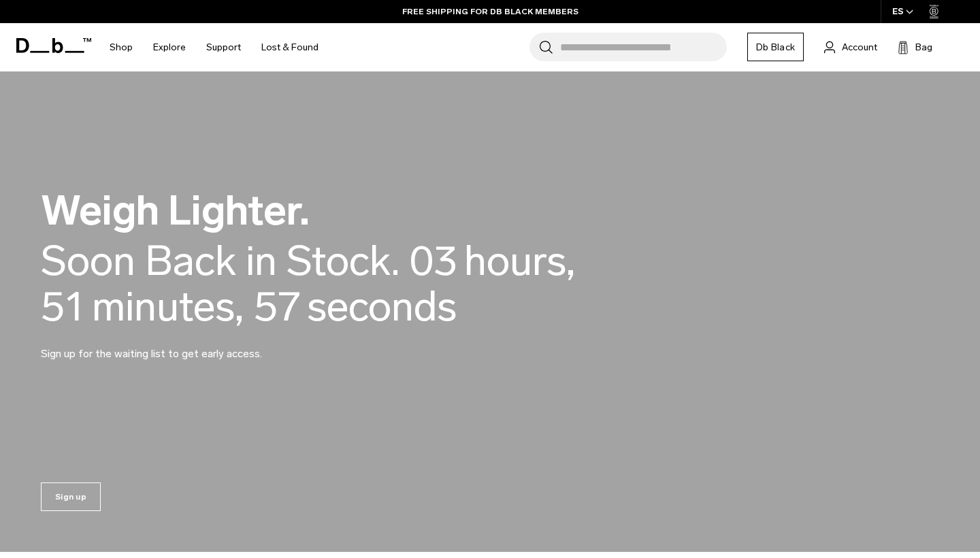 Image resolution: width=980 pixels, height=558 pixels. I want to click on div: Soon Back in Stock., so click(220, 261).